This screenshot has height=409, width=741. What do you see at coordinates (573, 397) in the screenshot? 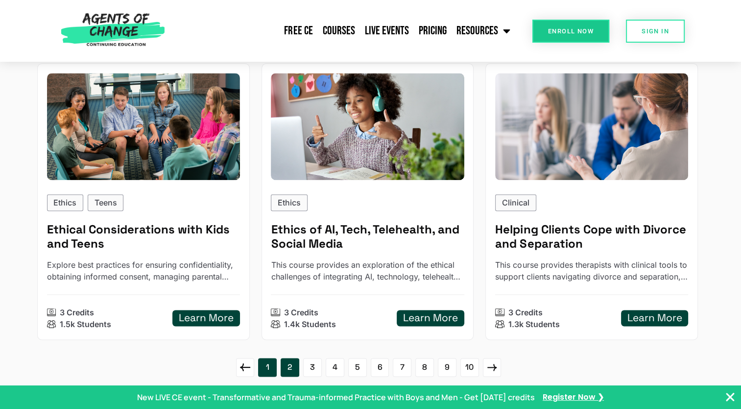
I see `a: Register Now ❯` at bounding box center [573, 397].